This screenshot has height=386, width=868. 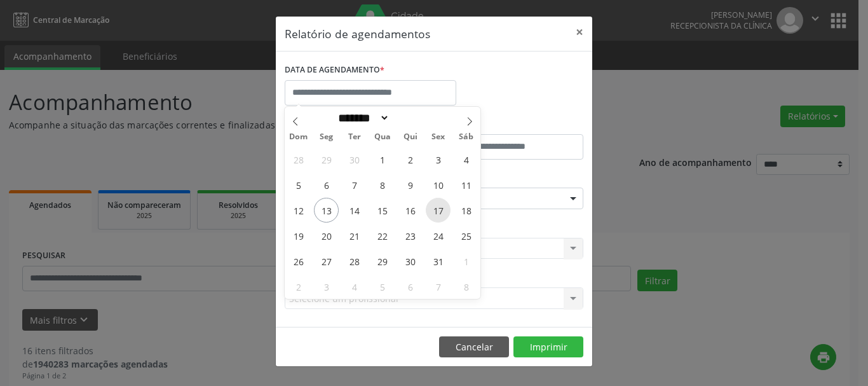 I want to click on span: Outubro 25, 2025, so click(x=466, y=235).